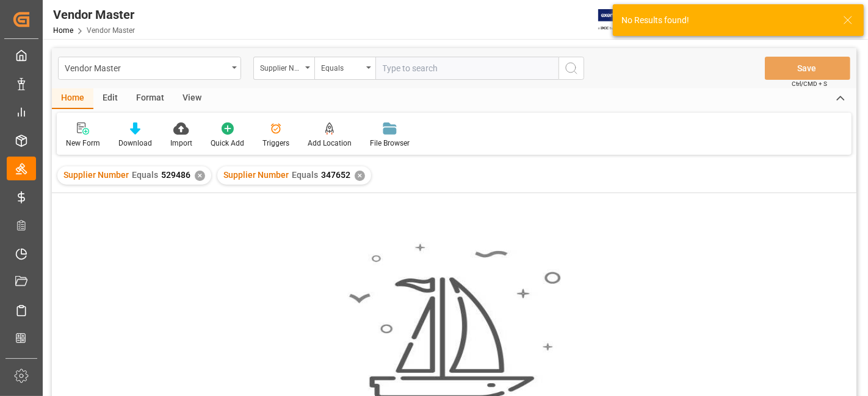 Image resolution: width=868 pixels, height=396 pixels. What do you see at coordinates (175, 175) in the screenshot?
I see `span: 529486` at bounding box center [175, 175].